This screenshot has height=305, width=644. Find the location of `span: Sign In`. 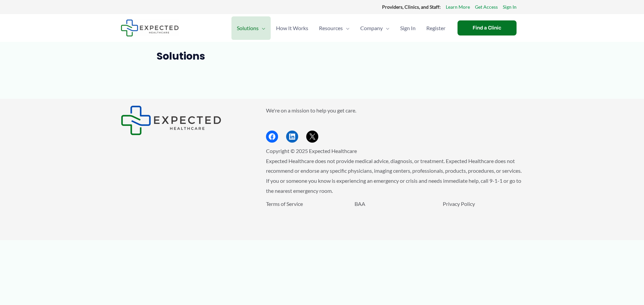

span: Sign In is located at coordinates (408, 28).